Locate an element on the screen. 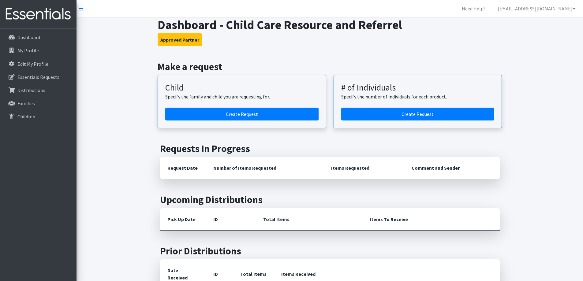  a: Create a request by number of individuals is located at coordinates (418, 114).